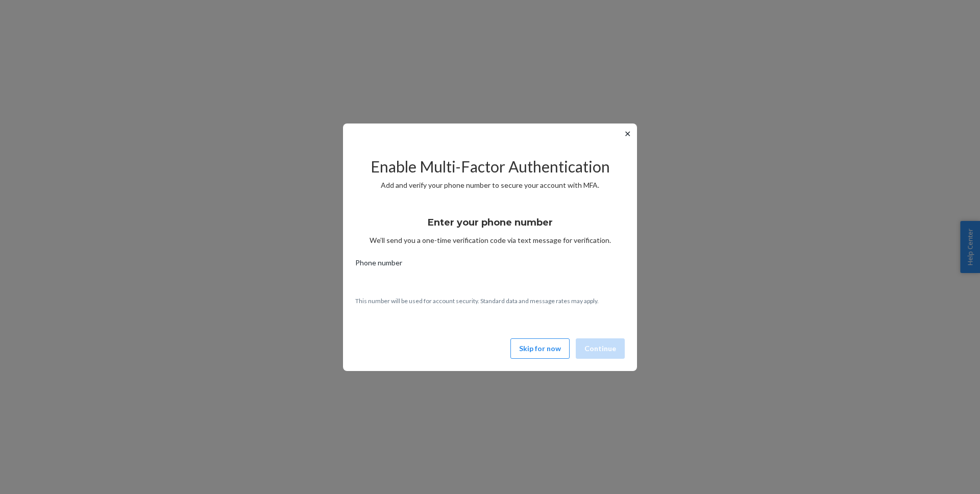 The width and height of the screenshot is (980, 494). I want to click on p: This number will be used for account security. Standard data and message rates may apply., so click(490, 301).